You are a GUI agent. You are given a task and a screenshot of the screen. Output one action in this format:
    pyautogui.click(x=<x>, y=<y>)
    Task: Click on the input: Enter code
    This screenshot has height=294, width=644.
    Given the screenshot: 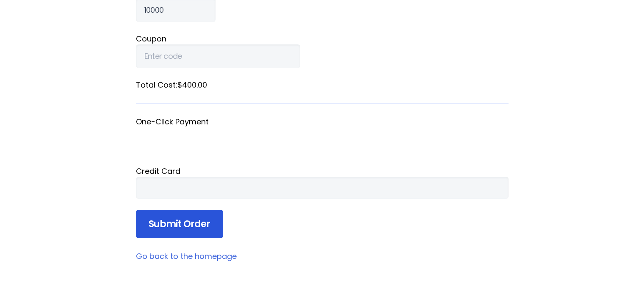 What is the action you would take?
    pyautogui.click(x=218, y=56)
    